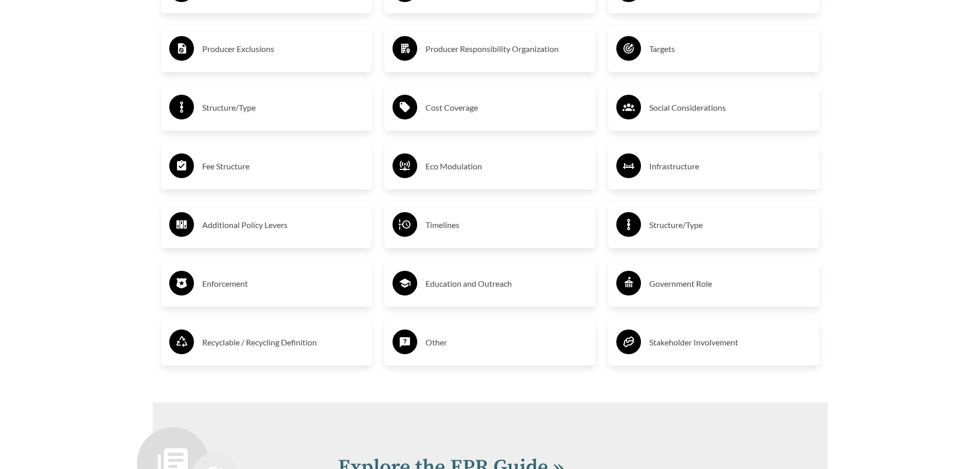 This screenshot has width=980, height=469. What do you see at coordinates (283, 283) in the screenshot?
I see `h3: Enforcement` at bounding box center [283, 283].